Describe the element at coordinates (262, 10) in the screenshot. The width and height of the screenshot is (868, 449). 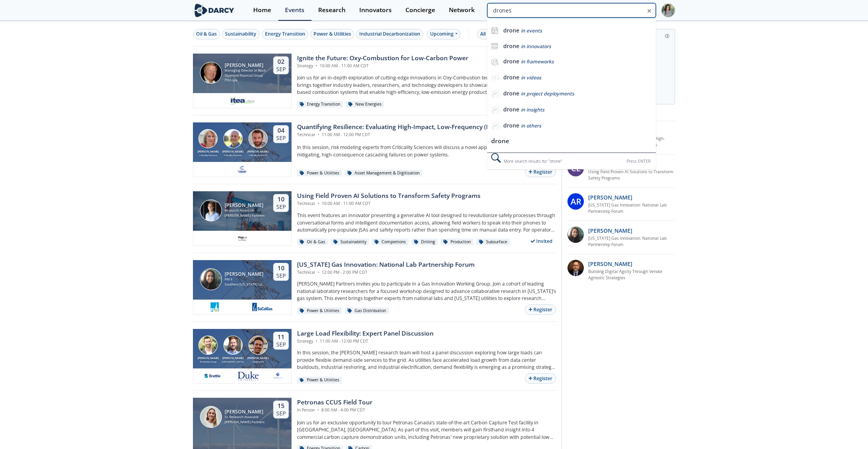
I see `div: Home` at that location.